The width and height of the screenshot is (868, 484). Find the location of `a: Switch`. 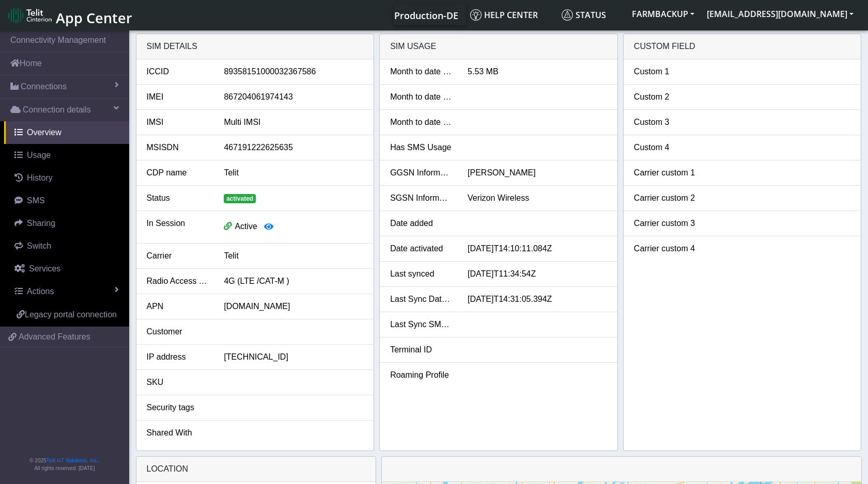

a: Switch is located at coordinates (67, 246).